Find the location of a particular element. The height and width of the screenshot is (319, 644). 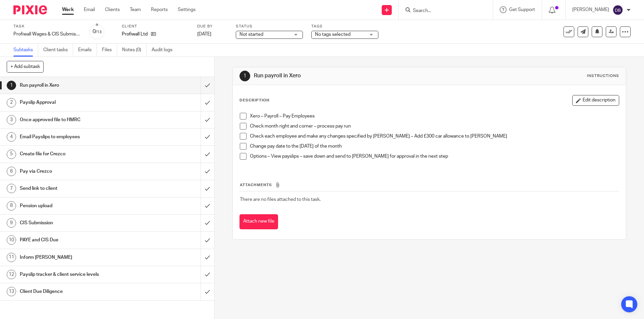

label: Status is located at coordinates (269, 26).